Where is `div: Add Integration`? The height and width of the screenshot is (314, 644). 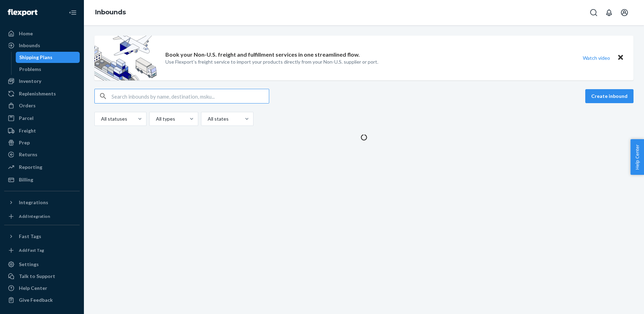 div: Add Integration is located at coordinates (34, 216).